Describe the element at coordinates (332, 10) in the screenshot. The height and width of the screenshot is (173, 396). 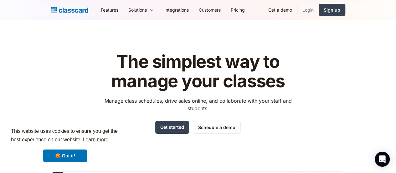
I see `a: Sign up` at that location.